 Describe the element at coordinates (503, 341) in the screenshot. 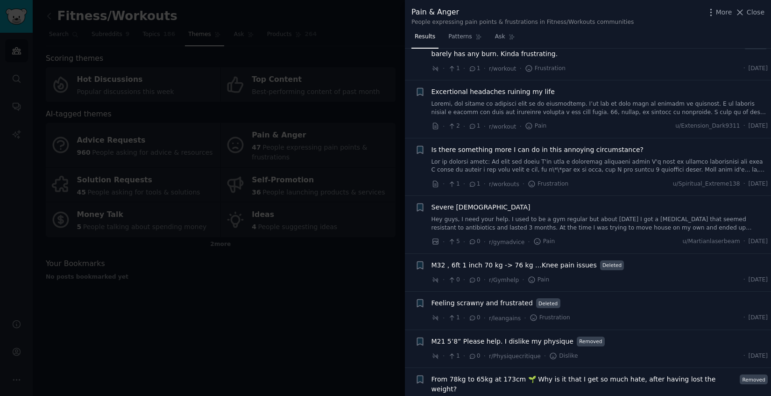

I see `span: M21 5’8” Please help. I dislike my physique` at that location.